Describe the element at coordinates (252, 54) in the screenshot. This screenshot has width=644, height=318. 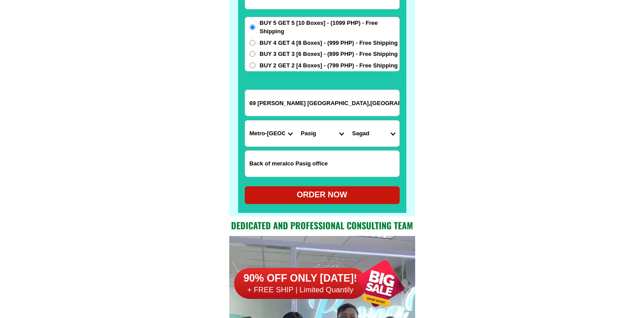
I see `input: BUY 3 GET 3 [6 Boxes] - (899 PHP) - Free Shipping` at that location.